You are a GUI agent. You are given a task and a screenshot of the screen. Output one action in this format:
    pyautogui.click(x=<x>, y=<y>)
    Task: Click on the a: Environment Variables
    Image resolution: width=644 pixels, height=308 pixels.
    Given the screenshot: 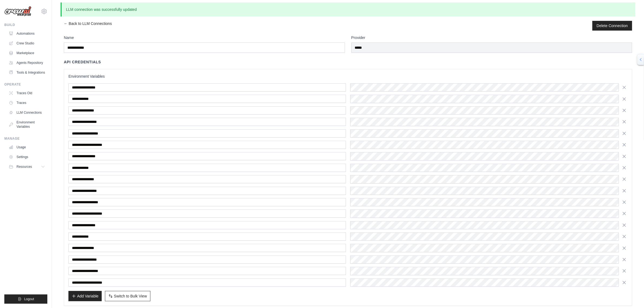 What is the action you would take?
    pyautogui.click(x=27, y=124)
    